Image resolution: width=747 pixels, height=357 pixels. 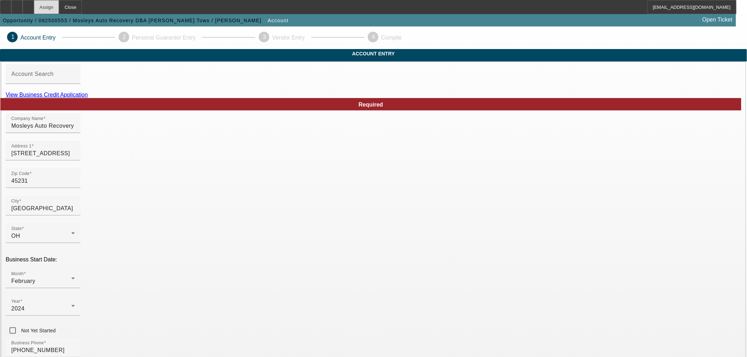 I want to click on mat-label: State, so click(x=17, y=229).